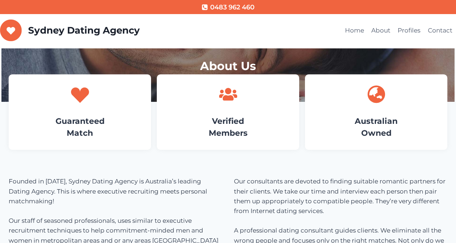 The height and width of the screenshot is (243, 456). What do you see at coordinates (409, 31) in the screenshot?
I see `a: Profiles` at bounding box center [409, 31].